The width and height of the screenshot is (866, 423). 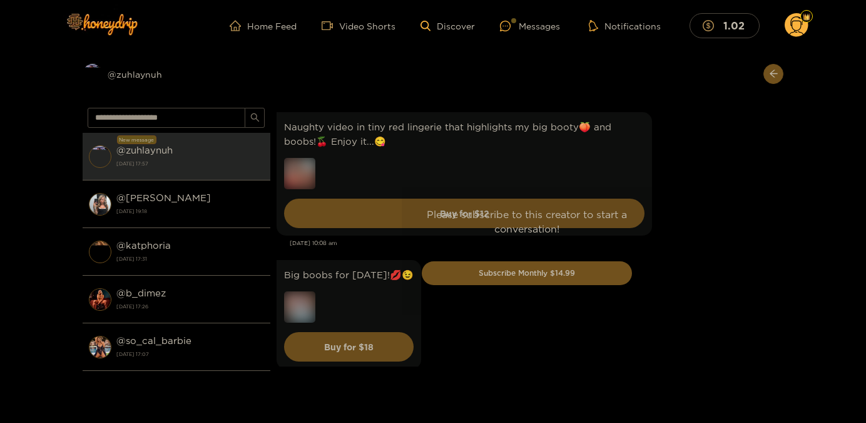 I want to click on button: Notifications, so click(x=625, y=26).